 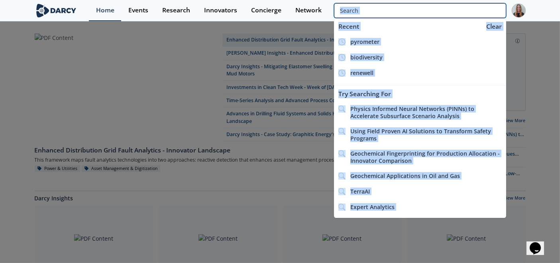 I want to click on div: Innovators, so click(x=220, y=10).